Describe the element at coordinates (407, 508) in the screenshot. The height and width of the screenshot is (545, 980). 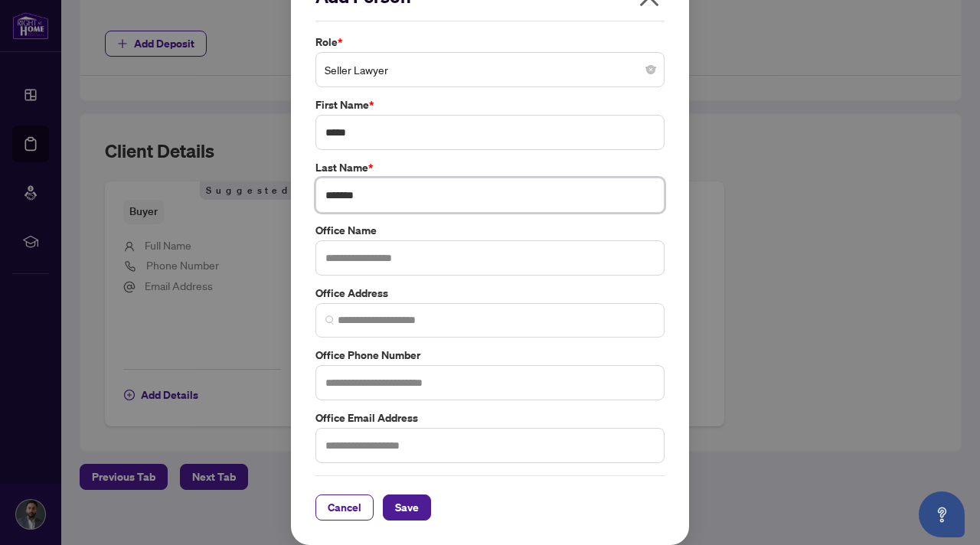
I see `button: Save` at that location.